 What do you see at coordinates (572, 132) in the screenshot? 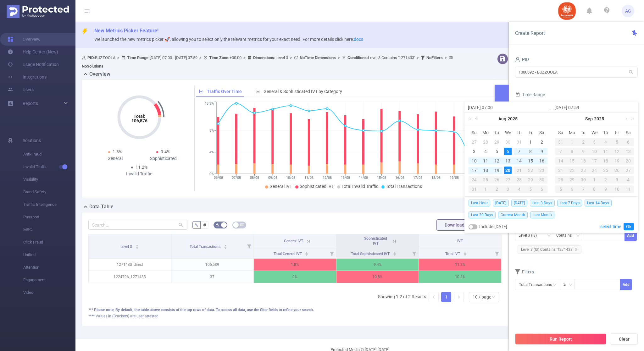
I see `span: Mo` at bounding box center [572, 132].